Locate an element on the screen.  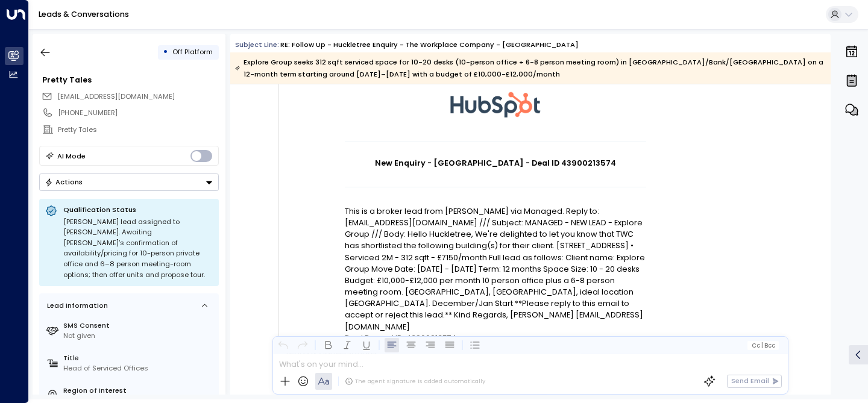
p: Deal Record ID: 43900213574 is located at coordinates (495, 338).